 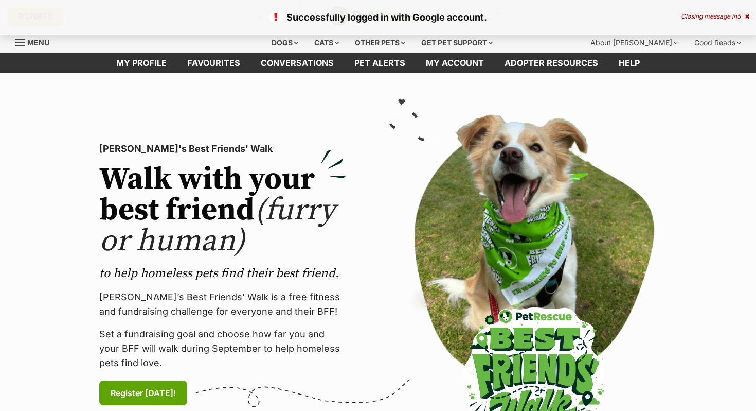 I want to click on span: Menu, so click(x=38, y=42).